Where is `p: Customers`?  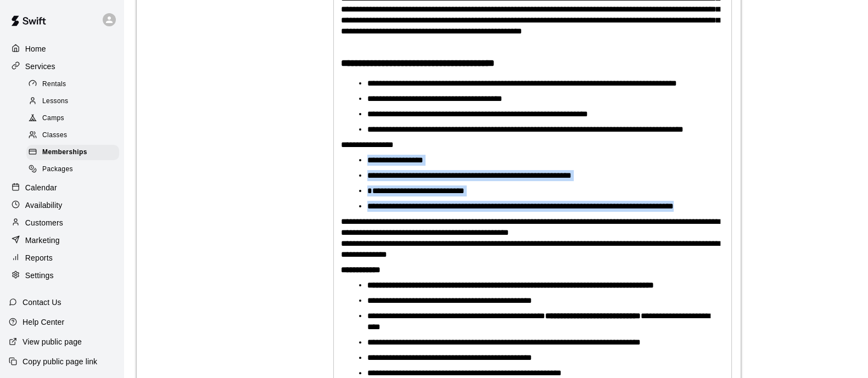 p: Customers is located at coordinates (44, 222).